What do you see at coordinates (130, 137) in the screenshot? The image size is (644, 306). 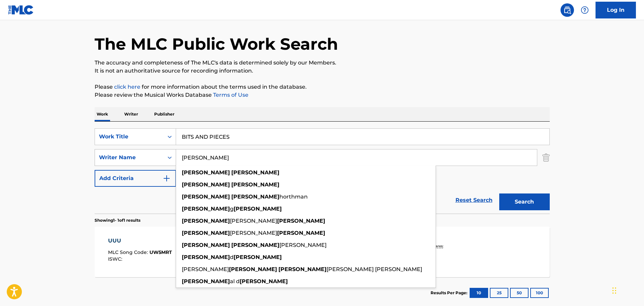 I see `div: Work Title` at bounding box center [130, 137].